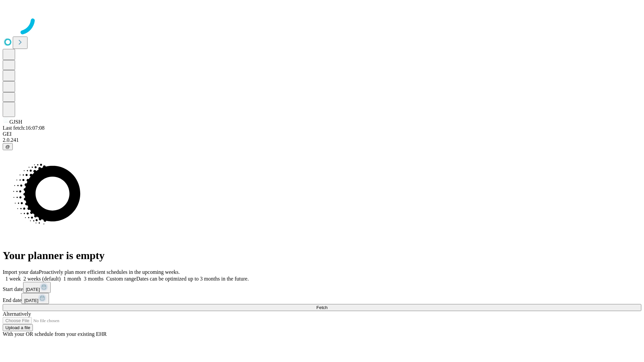  I want to click on span: Alternatively, so click(17, 314).